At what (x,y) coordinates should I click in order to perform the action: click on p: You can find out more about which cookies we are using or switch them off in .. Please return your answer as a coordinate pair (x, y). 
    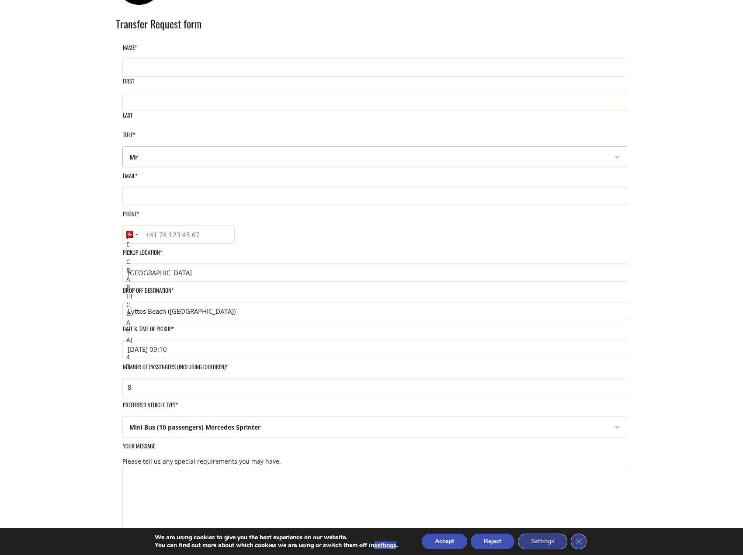
    Looking at the image, I should click on (276, 546).